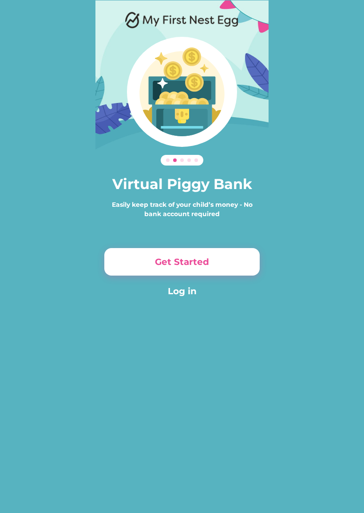 The image size is (364, 513). Describe the element at coordinates (182, 184) in the screenshot. I see `h3: Virtual Piggy Bank` at that location.